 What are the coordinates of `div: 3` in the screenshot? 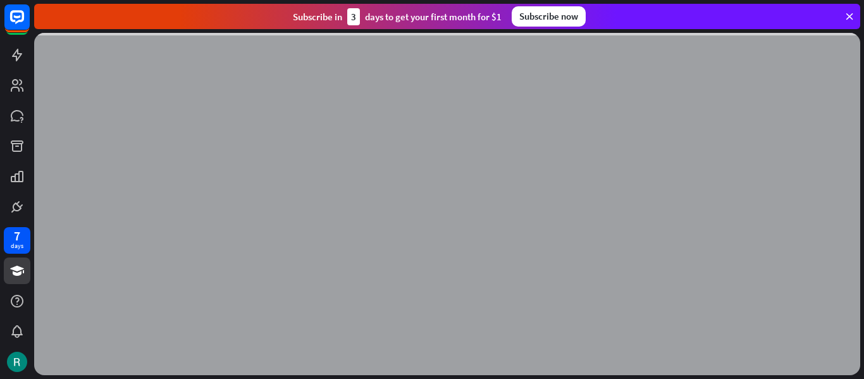 It's located at (353, 16).